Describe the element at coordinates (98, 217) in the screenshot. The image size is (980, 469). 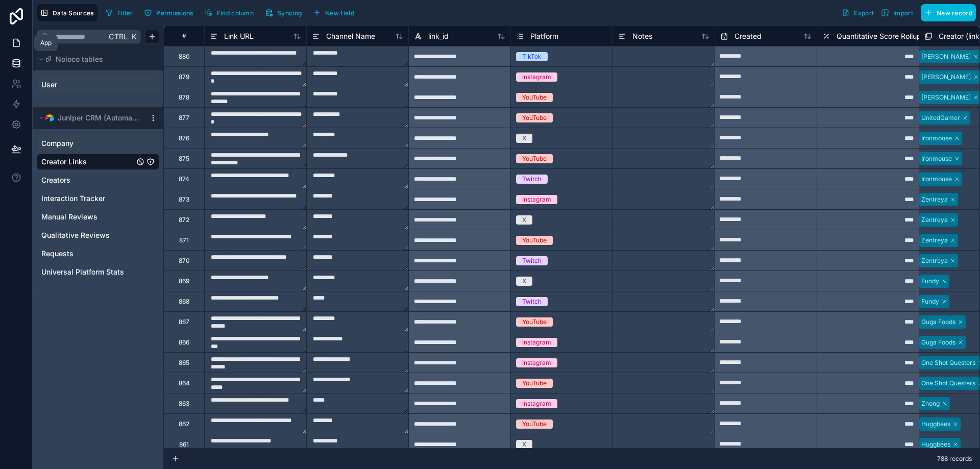
I see `div: Manual Reviews` at that location.